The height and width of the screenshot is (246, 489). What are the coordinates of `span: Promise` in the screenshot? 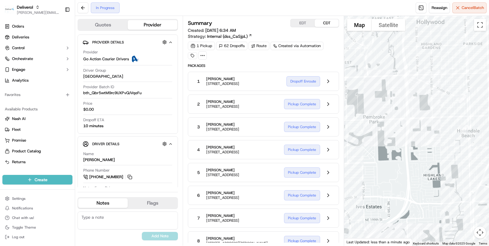 It's located at (19, 141).